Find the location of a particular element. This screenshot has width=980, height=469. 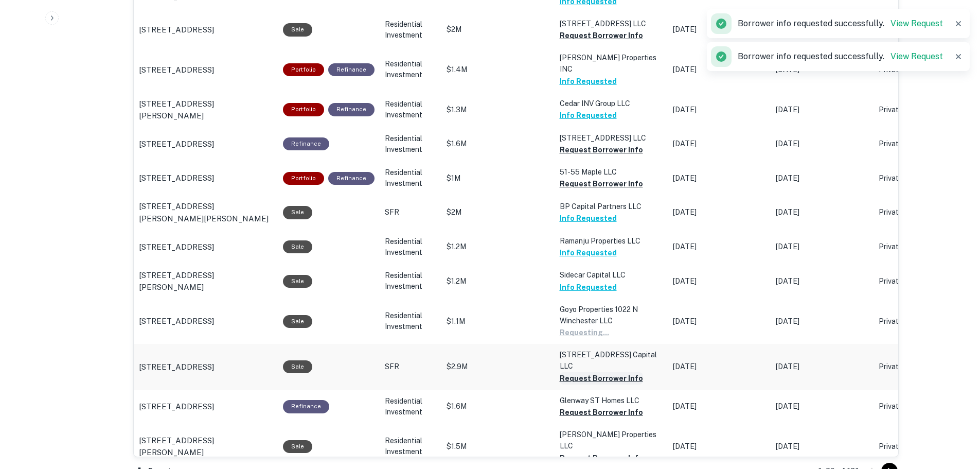

p: $1.3M is located at coordinates (498, 110).